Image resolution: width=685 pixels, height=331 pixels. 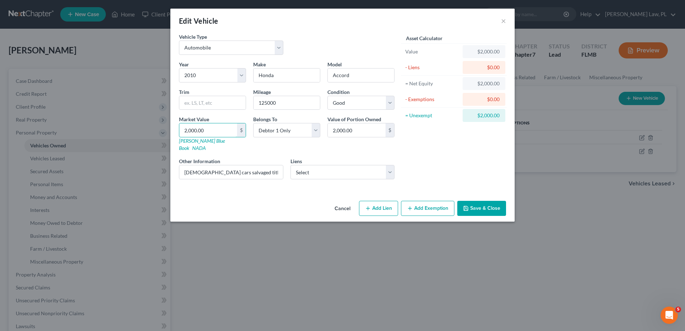 What do you see at coordinates (287, 75) in the screenshot?
I see `input: ex. Nissan` at bounding box center [287, 75].